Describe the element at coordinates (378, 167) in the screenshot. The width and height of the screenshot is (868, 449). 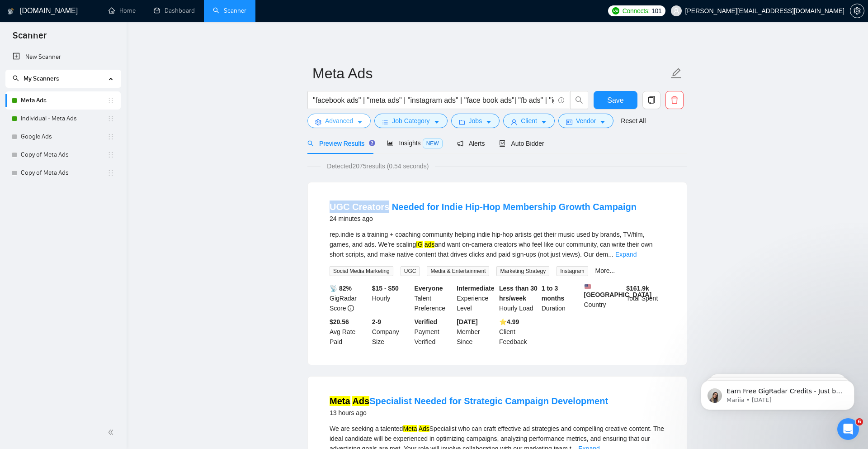
I see `span: Detected 2075 results (0.54 seconds)` at that location.